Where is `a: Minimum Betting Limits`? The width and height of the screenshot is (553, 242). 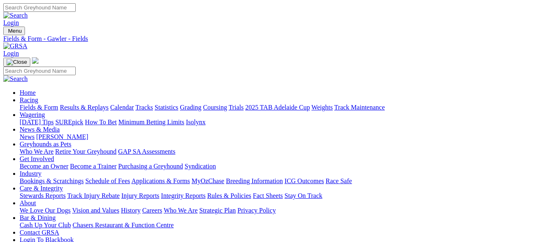
a: Minimum Betting Limits is located at coordinates (151, 122).